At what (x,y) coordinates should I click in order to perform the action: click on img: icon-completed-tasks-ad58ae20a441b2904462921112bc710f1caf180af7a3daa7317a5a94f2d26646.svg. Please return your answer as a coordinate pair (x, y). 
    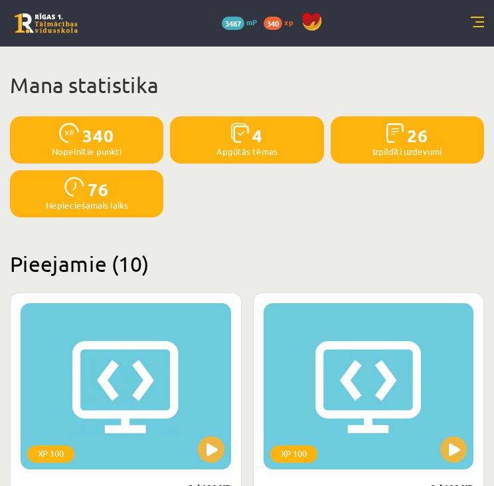
    Looking at the image, I should click on (395, 133).